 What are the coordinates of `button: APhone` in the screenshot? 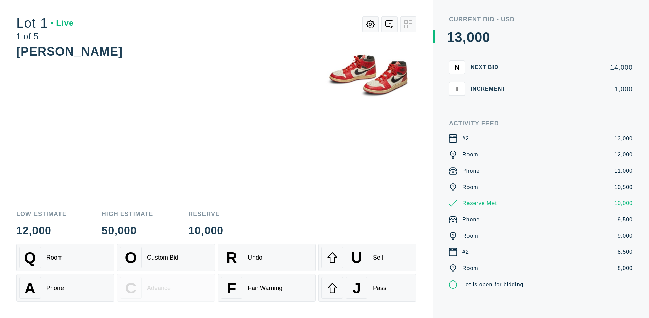 It's located at (65, 288).